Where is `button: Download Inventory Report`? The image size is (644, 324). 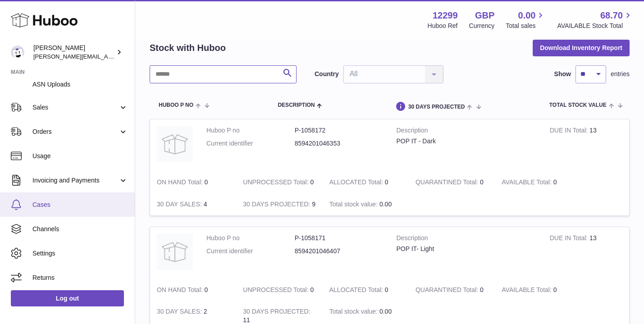 button: Download Inventory Report is located at coordinates (581, 48).